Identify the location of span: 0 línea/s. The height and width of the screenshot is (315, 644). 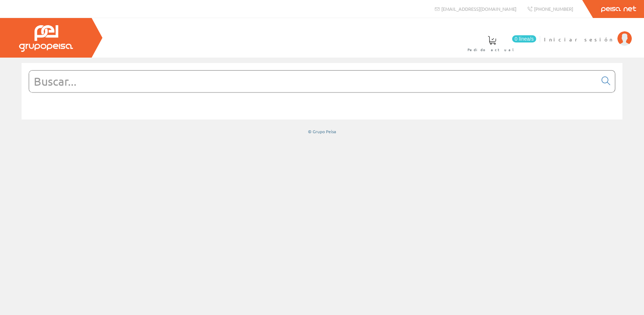
(524, 39).